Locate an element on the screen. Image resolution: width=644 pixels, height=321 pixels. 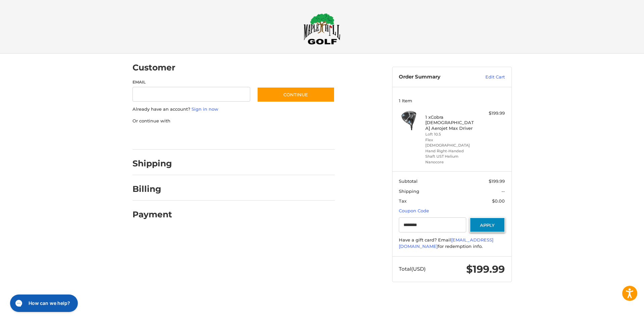
a: Coupon Code is located at coordinates (414, 211).